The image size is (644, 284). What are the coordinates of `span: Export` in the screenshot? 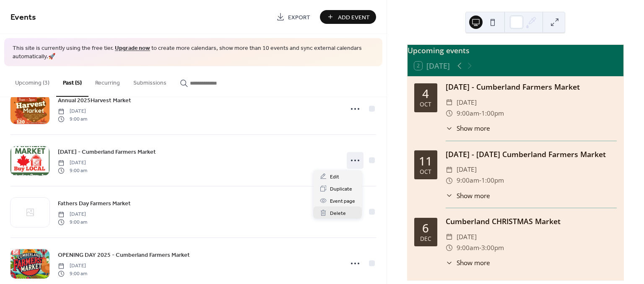 It's located at (299, 17).